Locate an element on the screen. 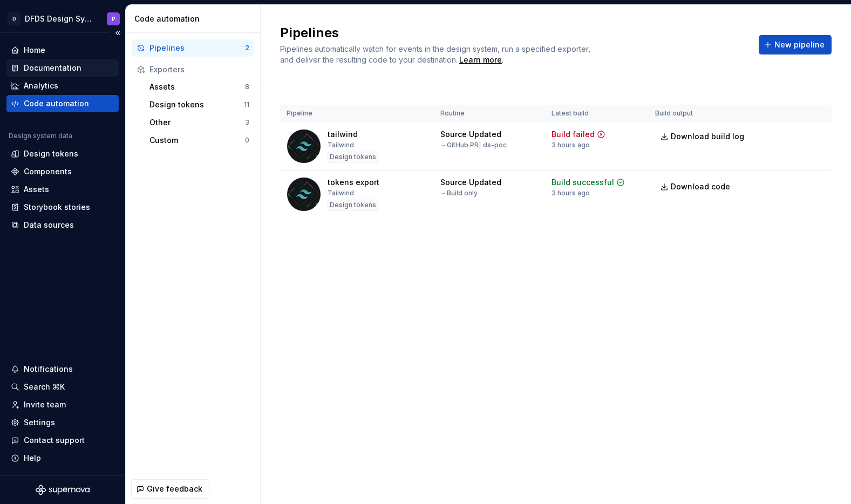 The height and width of the screenshot is (504, 851). div: Search ⌘K is located at coordinates (44, 387).